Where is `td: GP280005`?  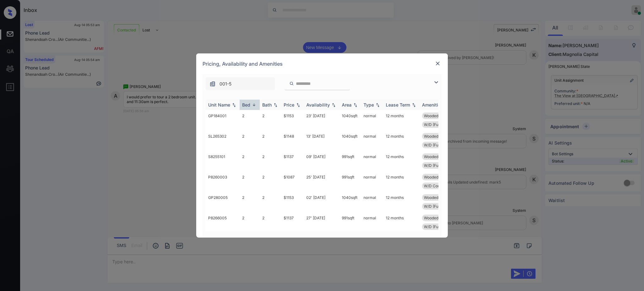
td: GP280005 is located at coordinates (223, 202).